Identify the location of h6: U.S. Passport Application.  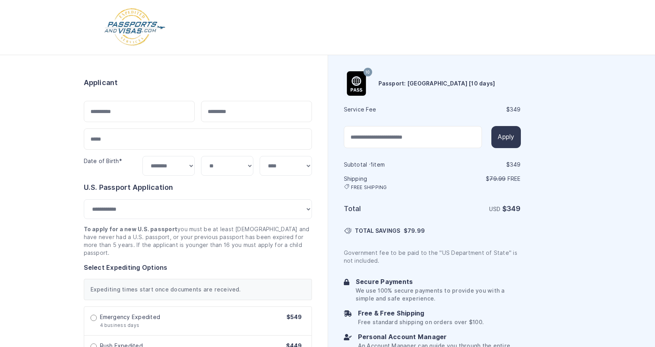
(198, 187).